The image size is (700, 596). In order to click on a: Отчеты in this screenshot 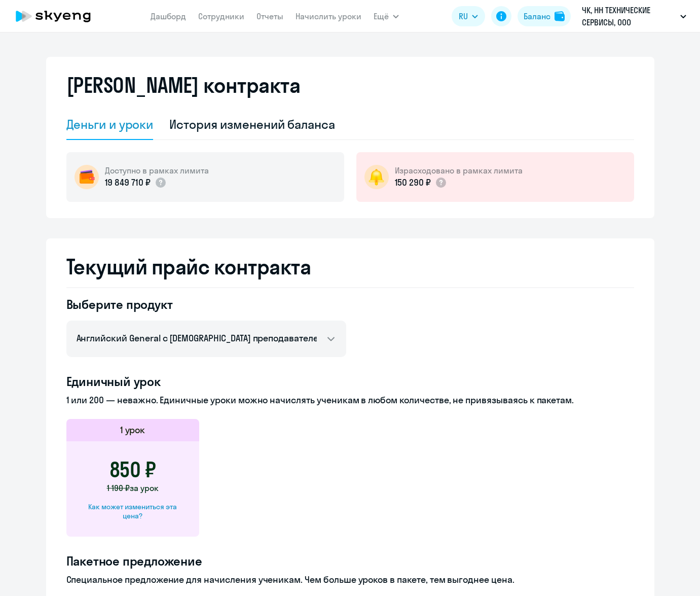, I will do `click(269, 17)`.